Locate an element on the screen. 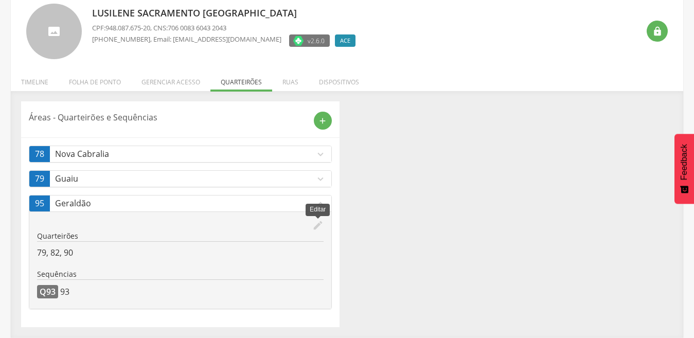  i: expand_less is located at coordinates (321, 204).